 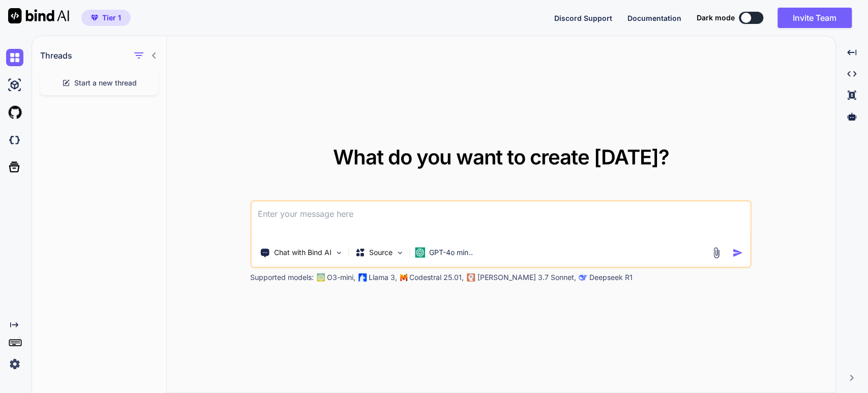 What do you see at coordinates (737, 252) in the screenshot?
I see `img: icon` at bounding box center [737, 252].